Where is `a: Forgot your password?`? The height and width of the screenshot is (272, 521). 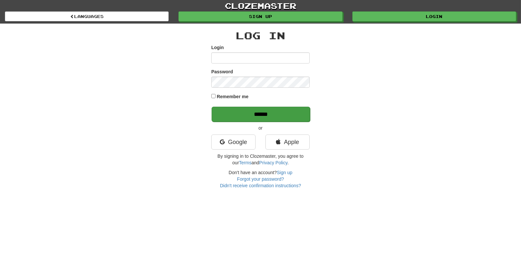 a: Forgot your password? is located at coordinates (260, 179).